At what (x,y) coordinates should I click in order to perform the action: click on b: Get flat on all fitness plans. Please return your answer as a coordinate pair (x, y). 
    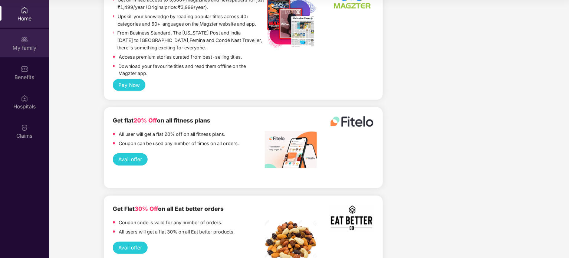
    Looking at the image, I should click on (161, 120).